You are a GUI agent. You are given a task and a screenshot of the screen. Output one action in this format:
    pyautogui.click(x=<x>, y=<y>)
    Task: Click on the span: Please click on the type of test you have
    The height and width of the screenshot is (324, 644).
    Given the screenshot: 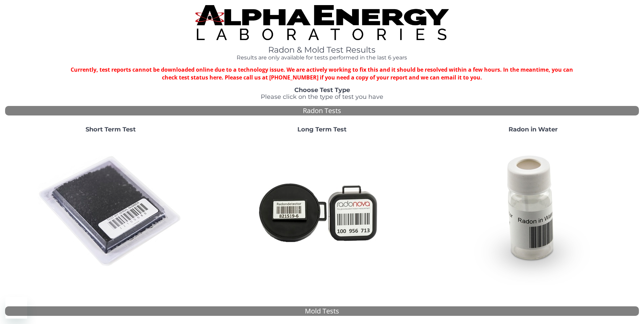 What is the action you would take?
    pyautogui.click(x=322, y=97)
    